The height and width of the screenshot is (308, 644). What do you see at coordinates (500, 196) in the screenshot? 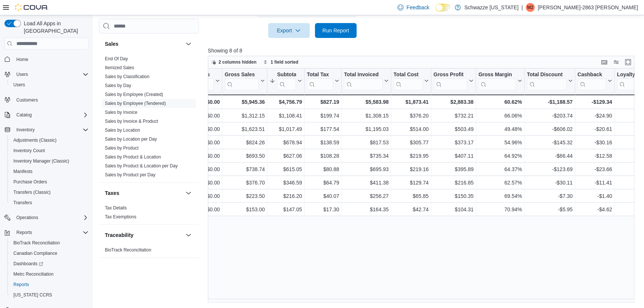
I see `div: 69.54%` at bounding box center [500, 196].